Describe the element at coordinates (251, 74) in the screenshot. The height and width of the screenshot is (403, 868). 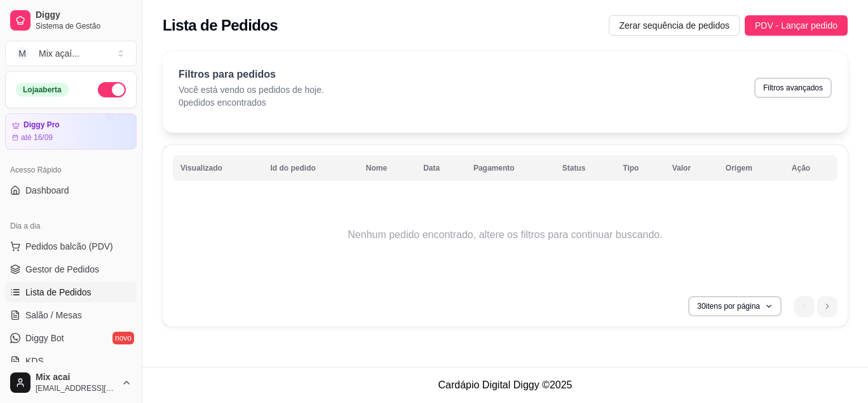
I see `p: Filtros para pedidos` at that location.